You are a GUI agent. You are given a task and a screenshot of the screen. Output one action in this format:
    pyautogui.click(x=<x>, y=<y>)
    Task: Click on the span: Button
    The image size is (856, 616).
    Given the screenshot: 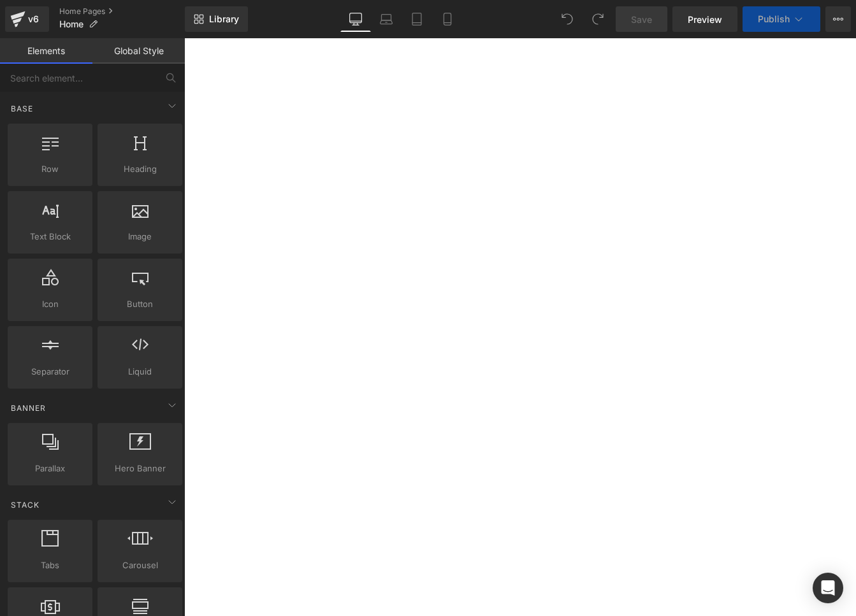 What is the action you would take?
    pyautogui.click(x=140, y=304)
    